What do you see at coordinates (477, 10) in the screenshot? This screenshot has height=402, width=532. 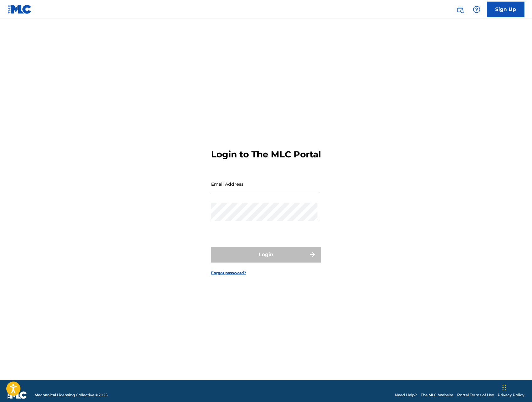 I see `img: help` at bounding box center [477, 10].